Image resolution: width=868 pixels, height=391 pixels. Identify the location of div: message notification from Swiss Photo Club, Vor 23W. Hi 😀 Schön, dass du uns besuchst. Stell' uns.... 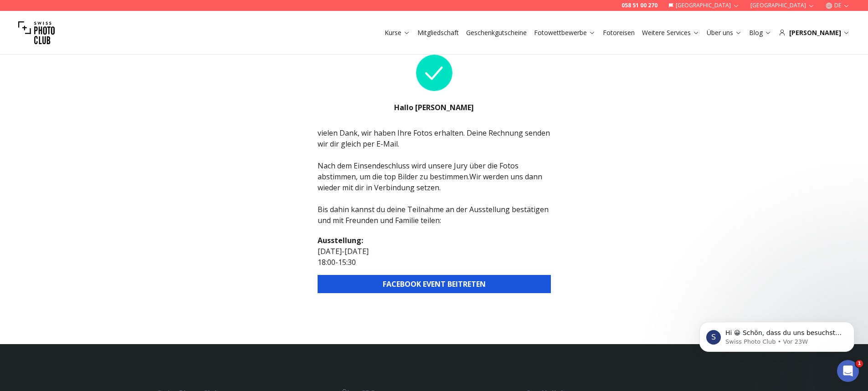
(92, 34).